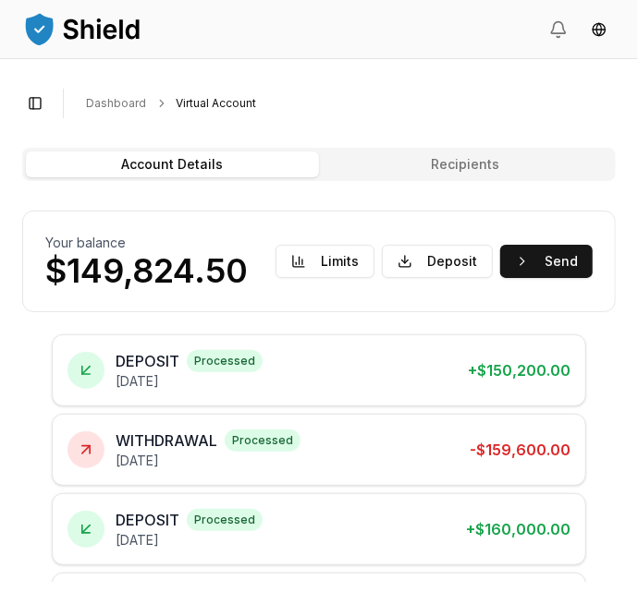  What do you see at coordinates (82, 29) in the screenshot?
I see `img: ShieldPay Logo` at bounding box center [82, 29].